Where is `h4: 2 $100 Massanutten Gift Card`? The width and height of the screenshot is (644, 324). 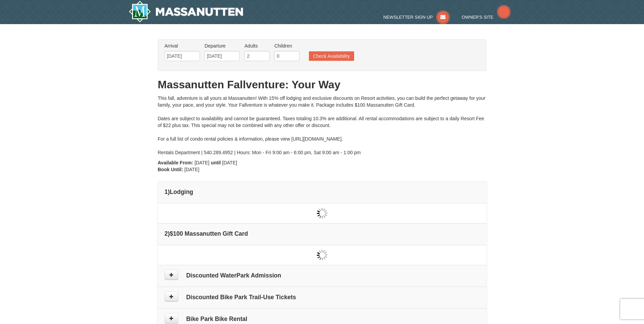 h4: 2 $100 Massanutten Gift Card is located at coordinates (322, 233).